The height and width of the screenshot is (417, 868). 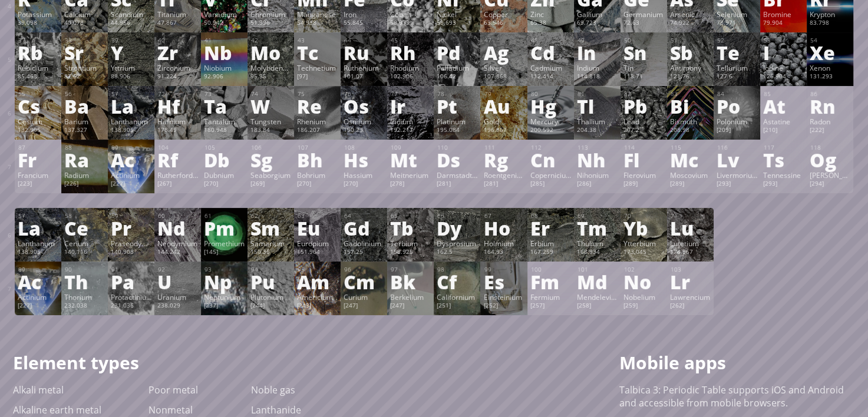 I want to click on div: Calcium, so click(x=84, y=14).